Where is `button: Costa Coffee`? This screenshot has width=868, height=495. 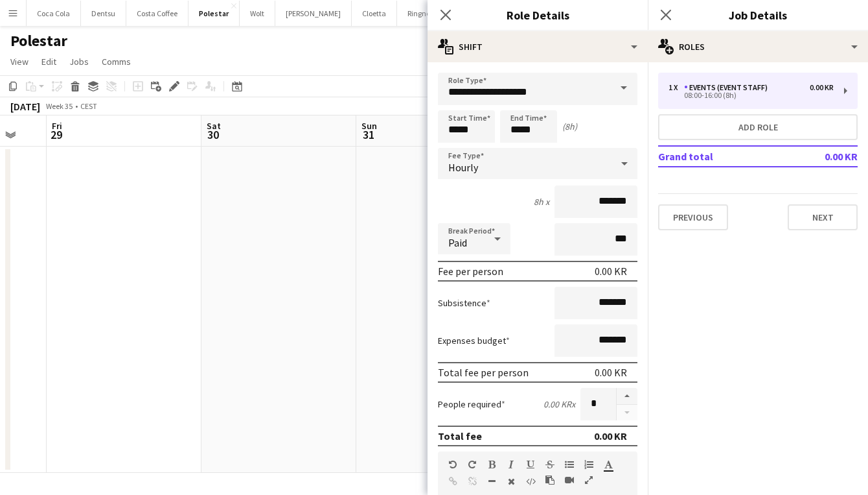
button: Costa Coffee is located at coordinates (158, 13).